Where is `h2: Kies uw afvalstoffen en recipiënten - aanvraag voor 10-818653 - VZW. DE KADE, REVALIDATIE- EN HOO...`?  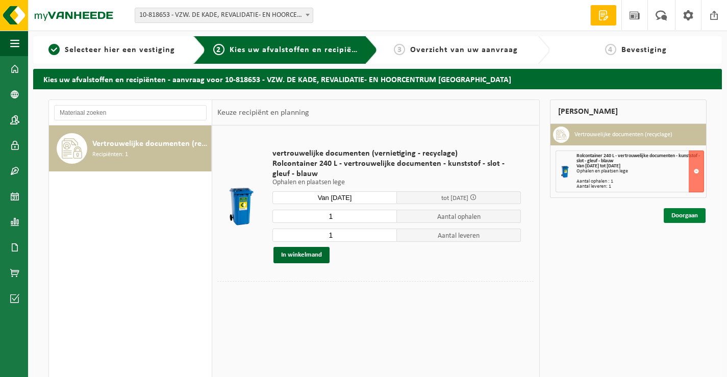 h2: Kies uw afvalstoffen en recipiënten - aanvraag voor 10-818653 - VZW. DE KADE, REVALIDATIE- EN HOO... is located at coordinates (378, 79).